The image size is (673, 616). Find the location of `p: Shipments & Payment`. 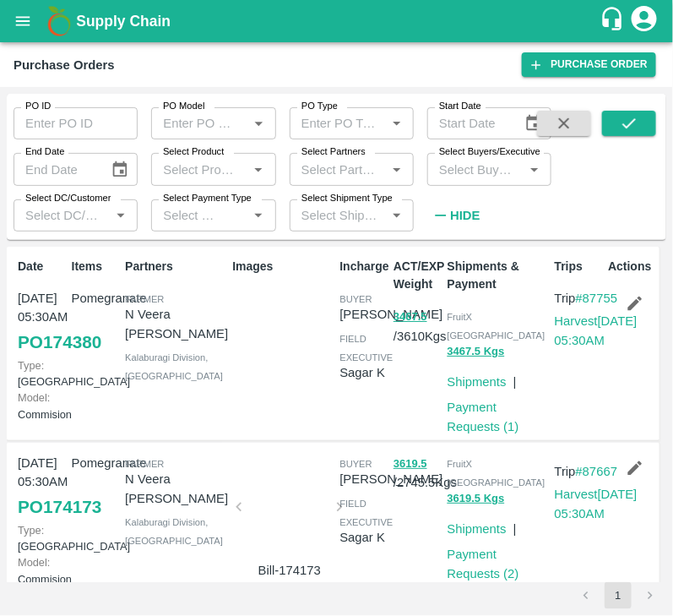

p: Shipments & Payment is located at coordinates (497, 275).